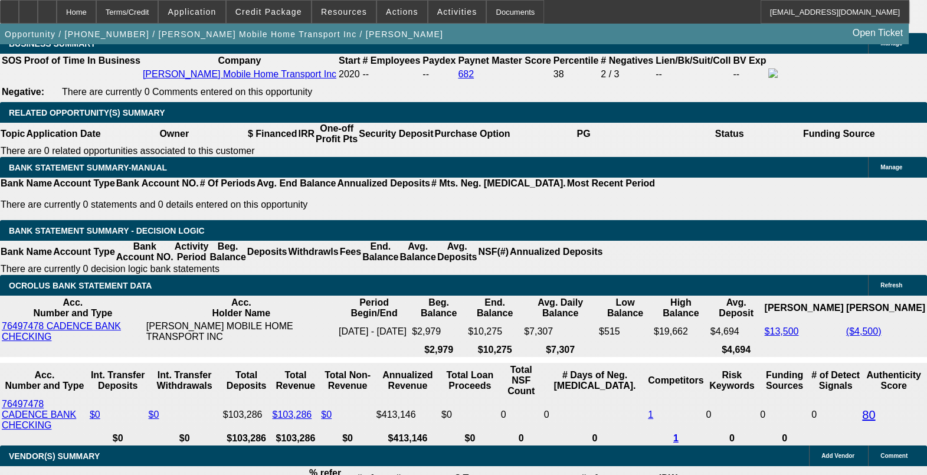  I want to click on th: NSF(#), so click(493, 252).